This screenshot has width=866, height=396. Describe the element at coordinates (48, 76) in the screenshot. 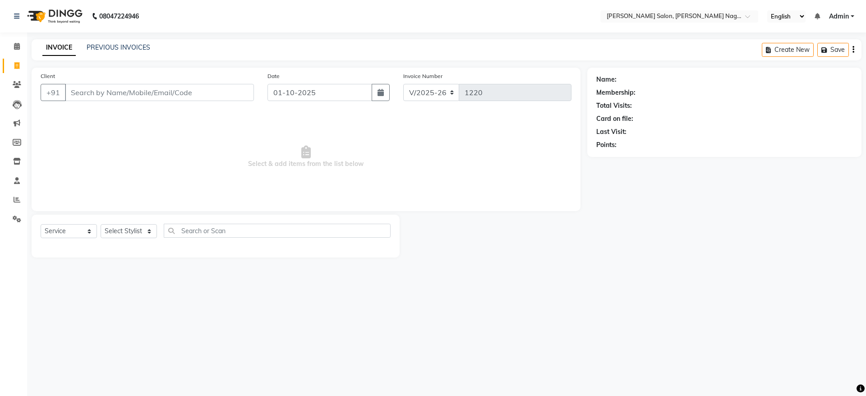

I see `label: Client` at that location.